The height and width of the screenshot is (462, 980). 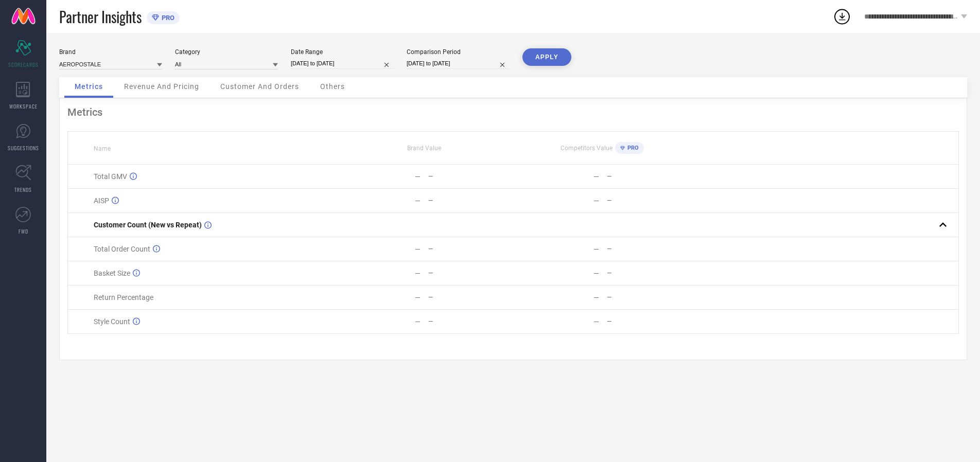 What do you see at coordinates (102, 200) in the screenshot?
I see `span: AISP` at bounding box center [102, 200].